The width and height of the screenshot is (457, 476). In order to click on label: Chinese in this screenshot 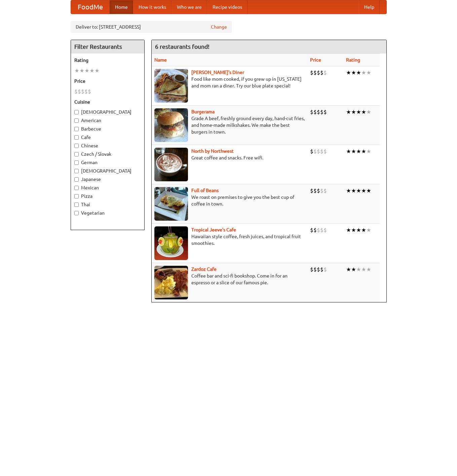, I will do `click(108, 145)`.